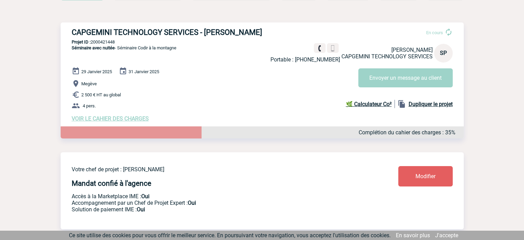  What do you see at coordinates (215, 196) in the screenshot?
I see `p: Accès à la Marketplace IME :` at bounding box center [215, 196].